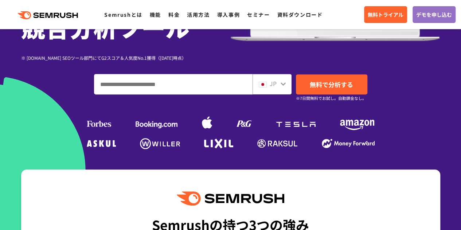 The height and width of the screenshot is (230, 461). I want to click on small: ※7日間無料でお試し。自動課金なし。, so click(331, 98).